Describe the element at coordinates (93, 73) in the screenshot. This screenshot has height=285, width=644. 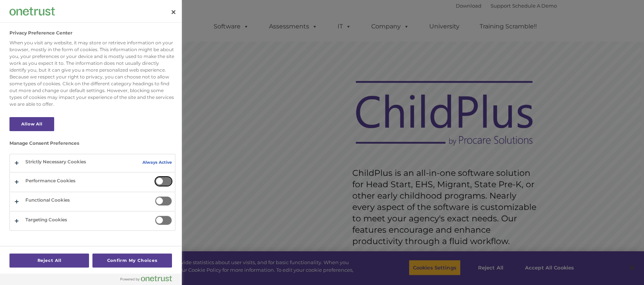
I see `div: When you visit any website, it may store or retrieve information on your browser, mostly in the f...` at that location.